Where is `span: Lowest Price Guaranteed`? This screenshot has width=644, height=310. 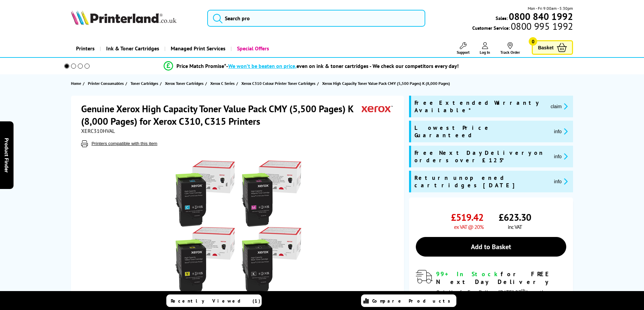 span: Lowest Price Guaranteed is located at coordinates (482, 132).